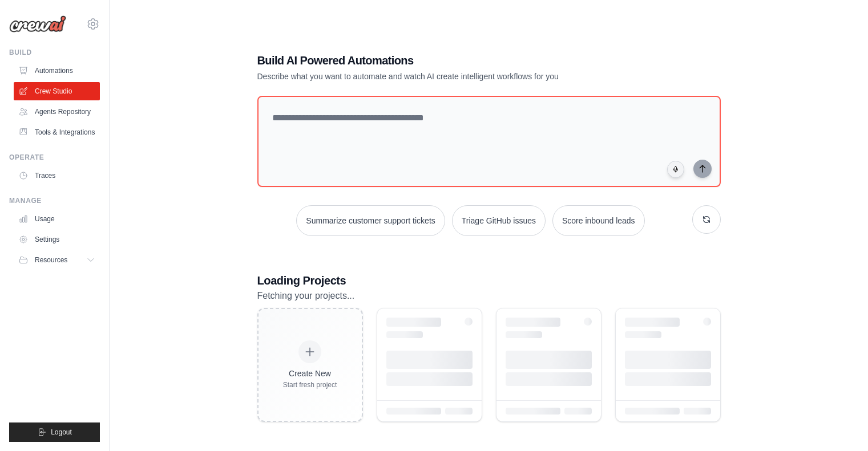  I want to click on div: Create New, so click(310, 373).